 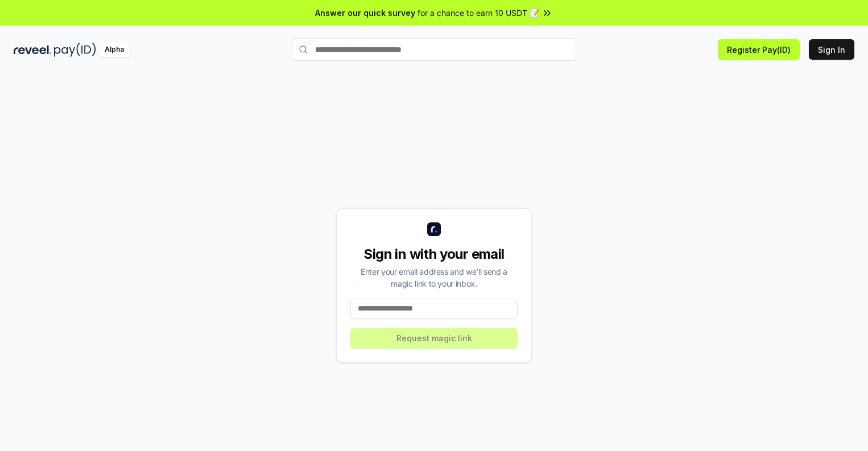 What do you see at coordinates (434, 229) in the screenshot?
I see `img: logo_small` at bounding box center [434, 229].